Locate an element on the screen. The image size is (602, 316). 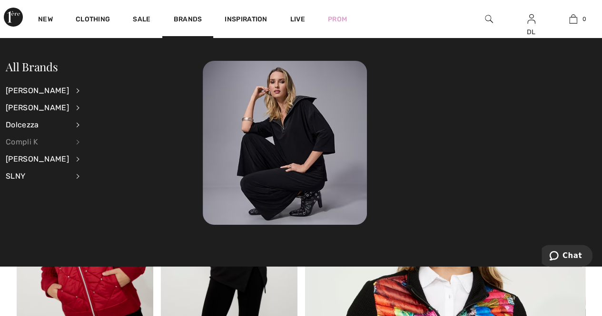
img: My Bag is located at coordinates (573, 19).